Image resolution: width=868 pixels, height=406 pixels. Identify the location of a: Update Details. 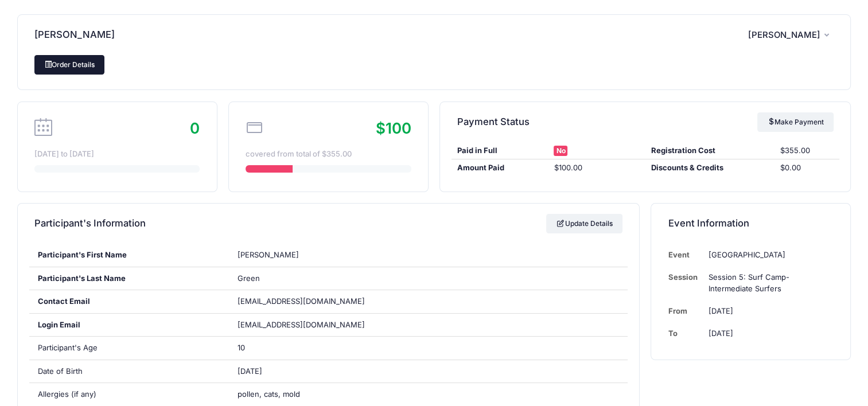
(584, 224).